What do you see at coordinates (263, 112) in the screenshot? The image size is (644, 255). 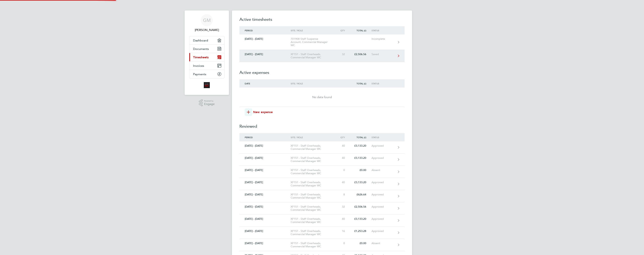 I see `span: New expense` at bounding box center [263, 112].